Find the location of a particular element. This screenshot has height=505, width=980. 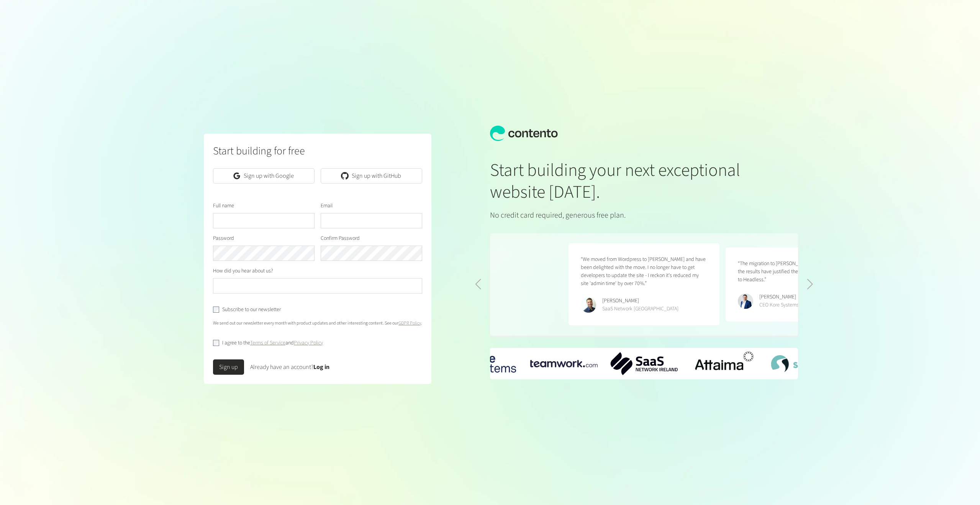

div: 3 / 6 is located at coordinates (724, 363).